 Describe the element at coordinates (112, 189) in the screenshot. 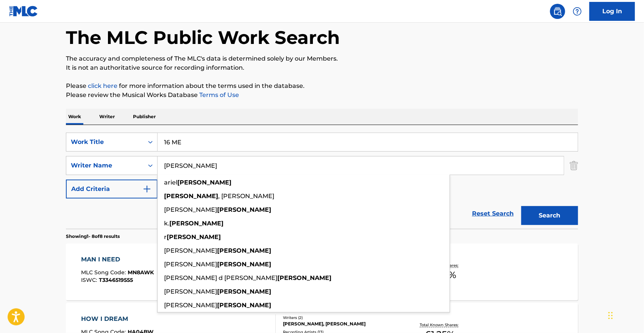

I see `button: Add Criteria` at that location.